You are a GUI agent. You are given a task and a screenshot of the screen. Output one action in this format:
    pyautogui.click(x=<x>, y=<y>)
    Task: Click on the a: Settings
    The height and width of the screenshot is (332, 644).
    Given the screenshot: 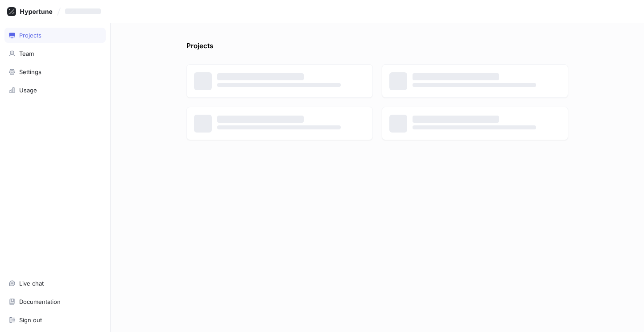 What is the action you would take?
    pyautogui.click(x=55, y=72)
    